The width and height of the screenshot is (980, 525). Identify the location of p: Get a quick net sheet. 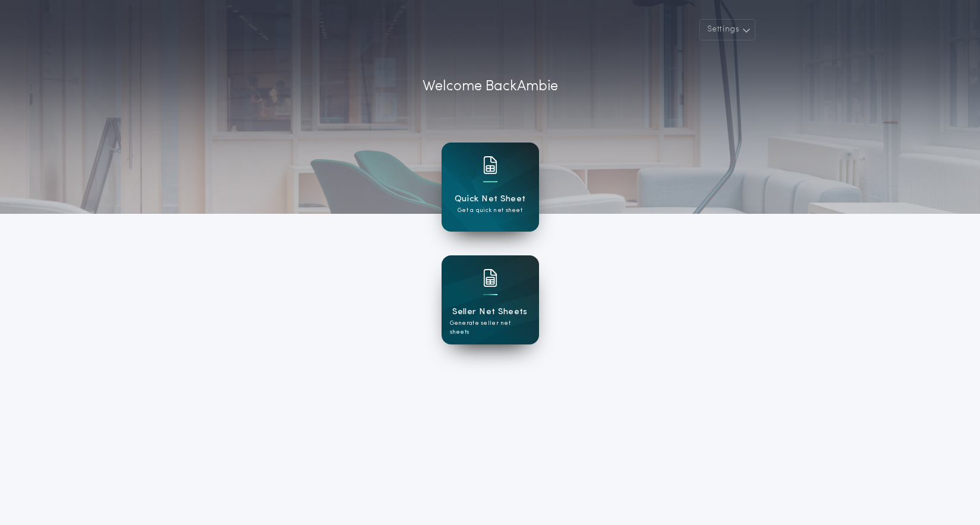
(490, 210).